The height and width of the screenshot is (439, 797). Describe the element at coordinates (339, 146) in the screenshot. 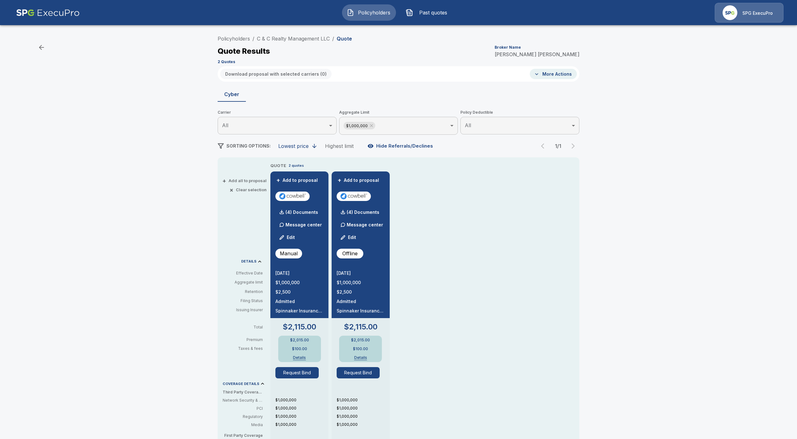

I see `div: Highest limit` at that location.